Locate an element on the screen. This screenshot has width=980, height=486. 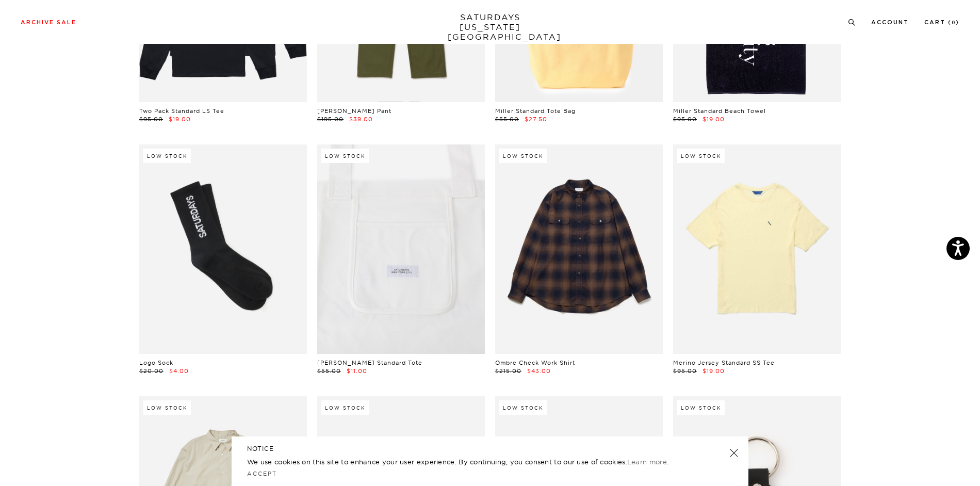
a: Logo Sock is located at coordinates (156, 363).